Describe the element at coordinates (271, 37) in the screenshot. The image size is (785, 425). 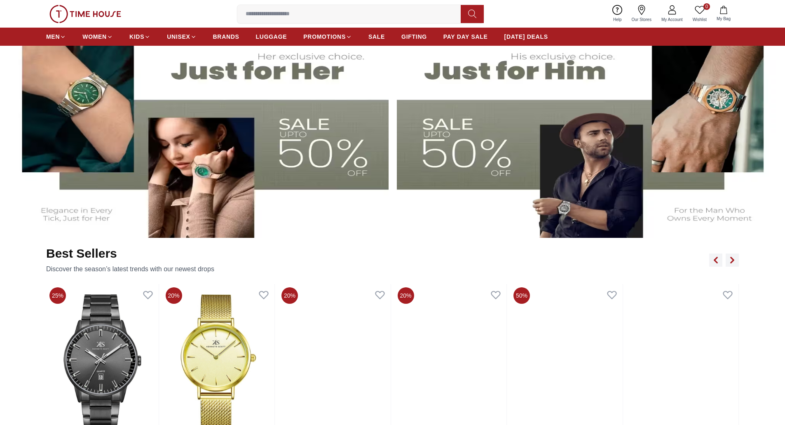
I see `a: LUGGAGE` at that location.